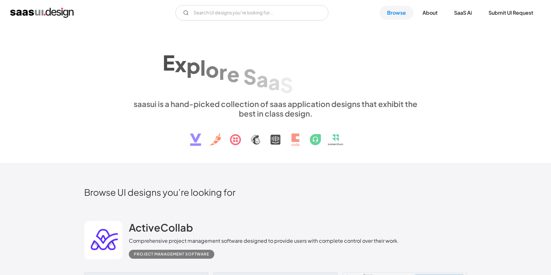  I want to click on div: e, so click(233, 74).